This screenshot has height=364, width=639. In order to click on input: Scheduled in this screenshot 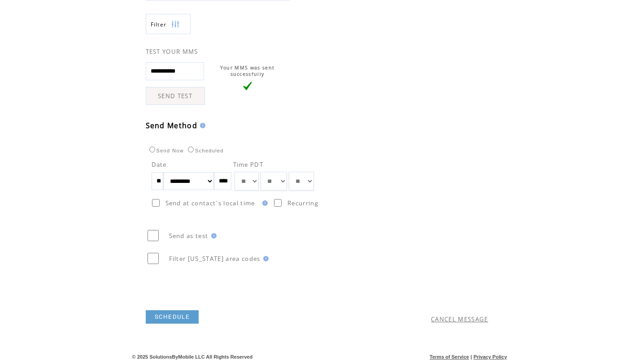, I will do `click(190, 149)`.